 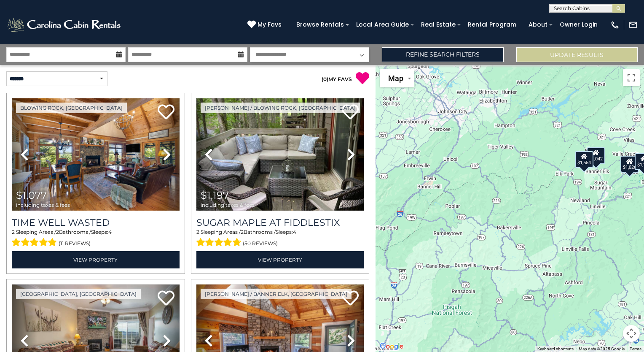 I want to click on a: About, so click(x=537, y=24).